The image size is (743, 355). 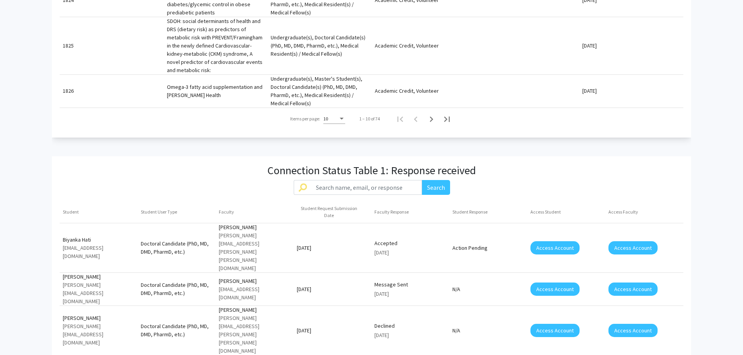 I want to click on button: Last page, so click(x=447, y=119).